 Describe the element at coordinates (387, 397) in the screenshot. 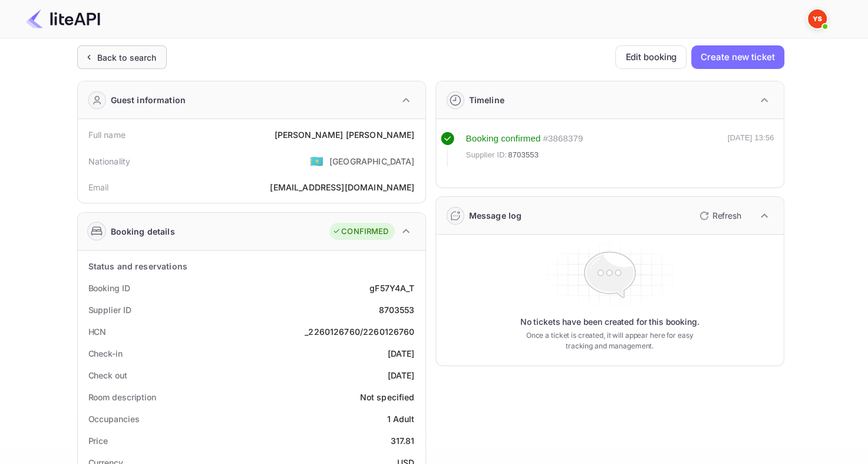

I see `div: Not specified` at that location.